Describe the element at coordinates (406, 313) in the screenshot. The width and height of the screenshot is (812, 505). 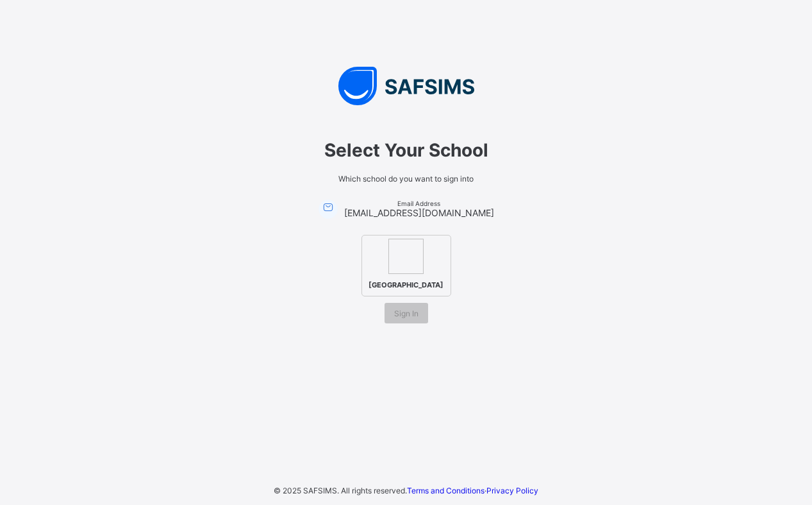
I see `span: Sign In` at that location.